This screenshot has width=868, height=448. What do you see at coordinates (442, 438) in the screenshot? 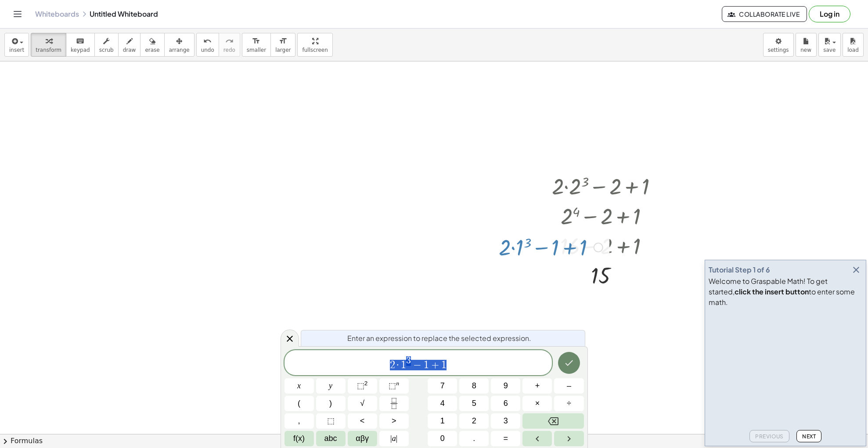
I see `span: 0` at bounding box center [442, 438].